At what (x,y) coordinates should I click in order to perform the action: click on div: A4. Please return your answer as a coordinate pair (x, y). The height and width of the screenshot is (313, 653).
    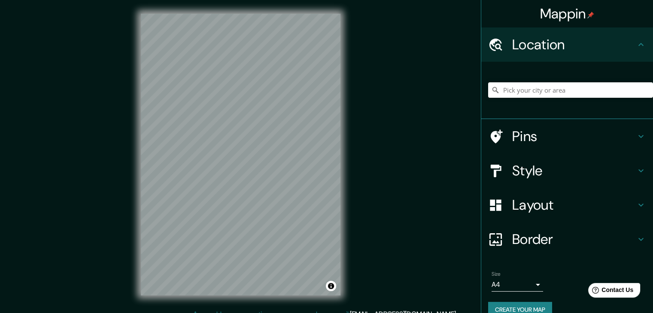
    Looking at the image, I should click on (517, 285).